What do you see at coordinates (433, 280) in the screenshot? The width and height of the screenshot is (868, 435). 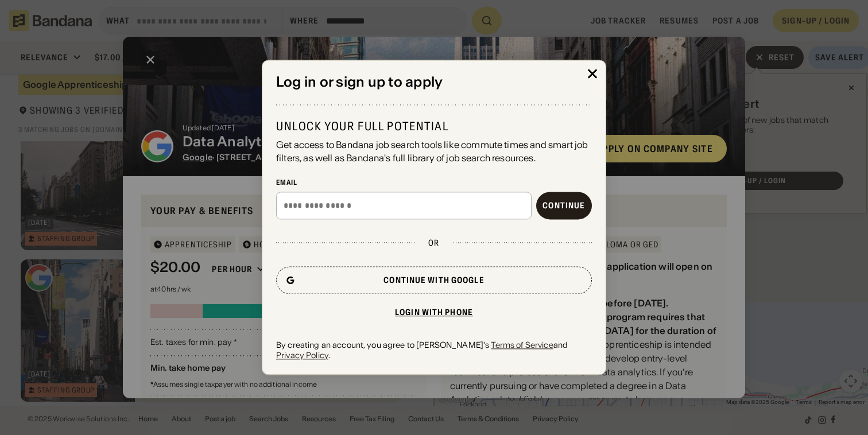 I see `div: Continue with Google` at bounding box center [433, 280].